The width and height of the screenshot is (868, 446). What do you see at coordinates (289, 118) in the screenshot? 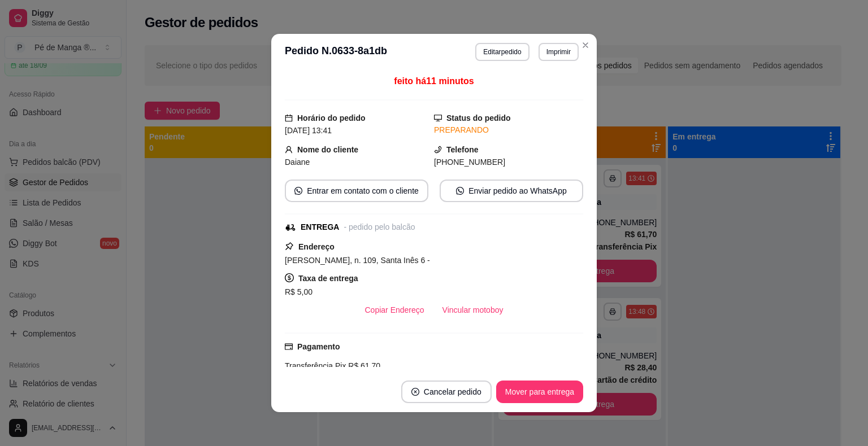
I see `span: calendar` at bounding box center [289, 118].